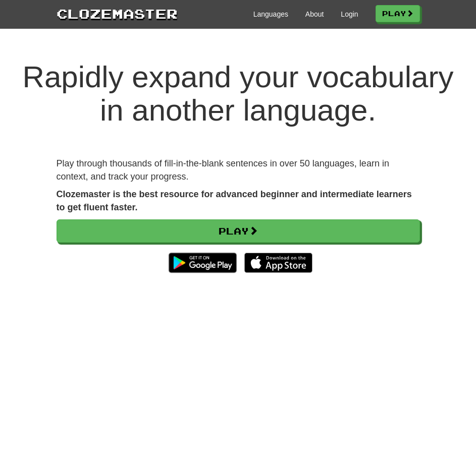  What do you see at coordinates (270, 14) in the screenshot?
I see `a: Languages` at bounding box center [270, 14].